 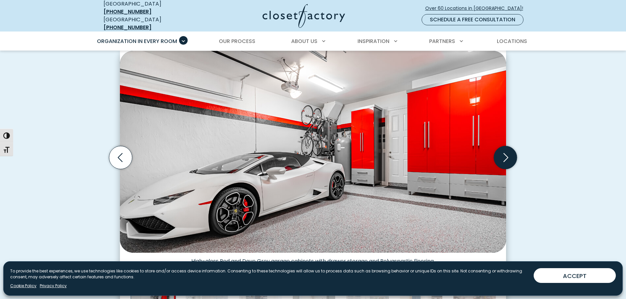 What do you see at coordinates (23, 286) in the screenshot?
I see `a: Cookie Policy` at bounding box center [23, 286].